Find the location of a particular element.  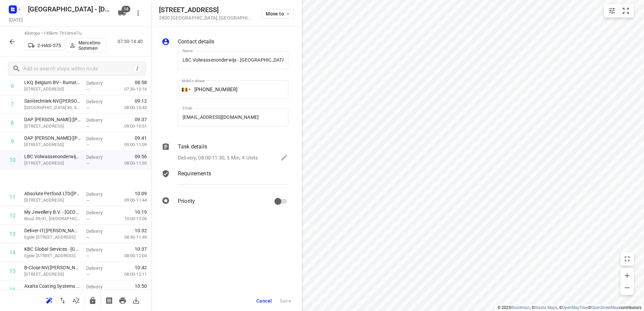

p: B-Close NV(Debby Cauwenberghs) is located at coordinates (53, 267).